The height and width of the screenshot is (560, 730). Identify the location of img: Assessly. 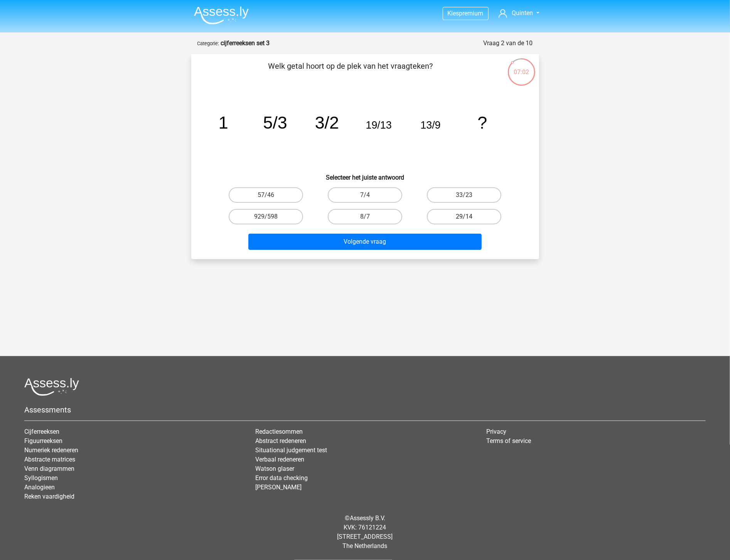
(221, 15).